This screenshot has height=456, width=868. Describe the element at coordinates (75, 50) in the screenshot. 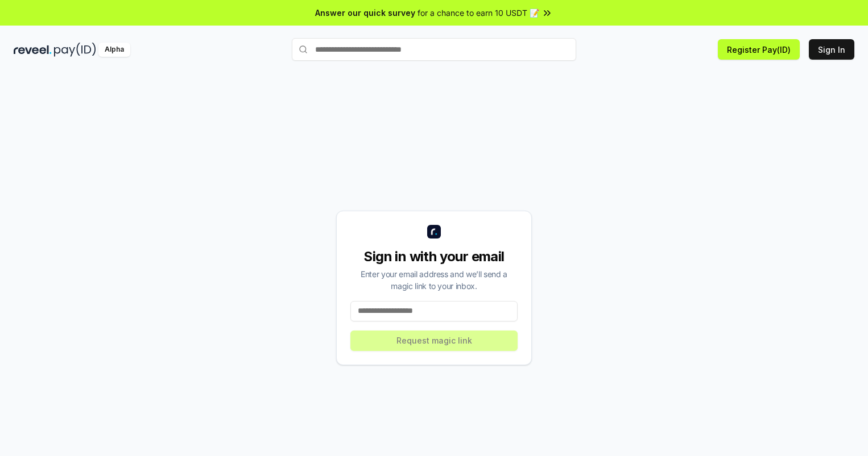

I see `img: pay_id` at that location.